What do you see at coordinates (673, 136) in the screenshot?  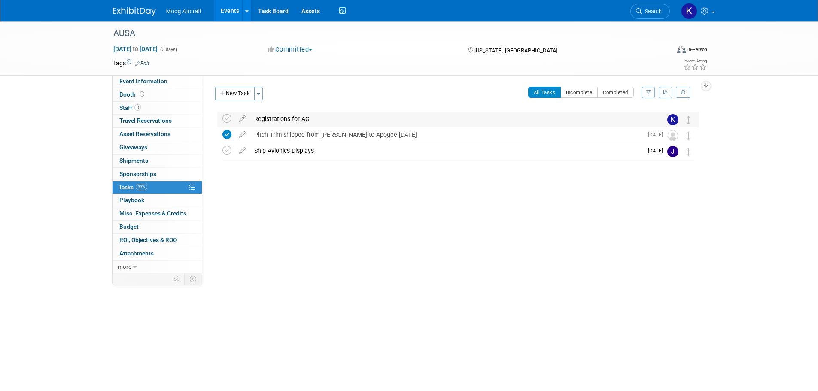 I see `img: Unassigned` at bounding box center [673, 136].